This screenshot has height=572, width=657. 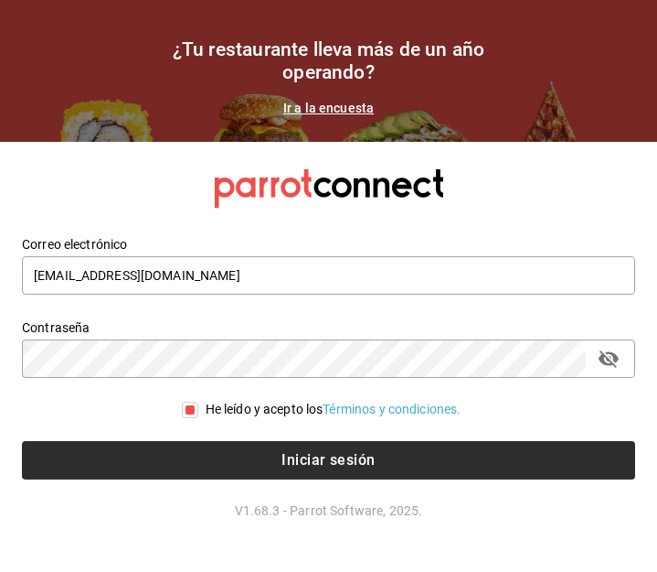 I want to click on button: Iniciar sesión, so click(x=328, y=460).